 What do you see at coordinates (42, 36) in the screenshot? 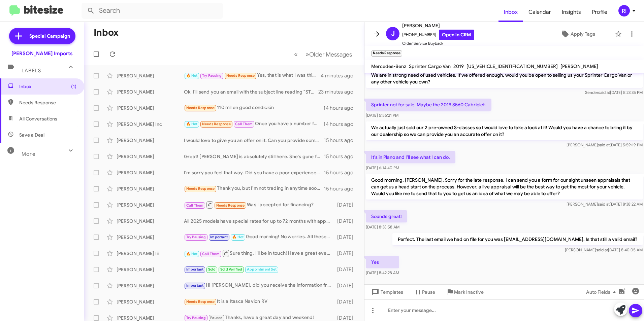
I see `a: Special Campaign` at bounding box center [42, 36].